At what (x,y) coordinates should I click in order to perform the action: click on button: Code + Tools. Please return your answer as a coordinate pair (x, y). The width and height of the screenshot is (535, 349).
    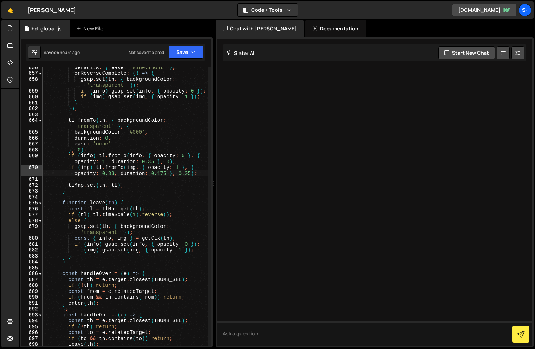
    Looking at the image, I should click on (268, 10).